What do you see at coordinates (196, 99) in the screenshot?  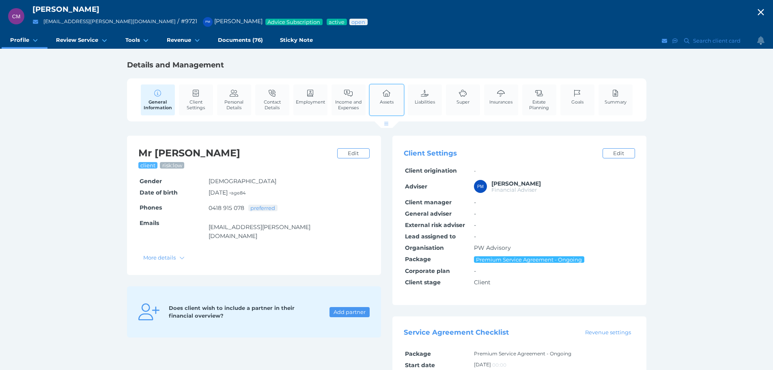 I see `a: Client Settings` at bounding box center [196, 99].